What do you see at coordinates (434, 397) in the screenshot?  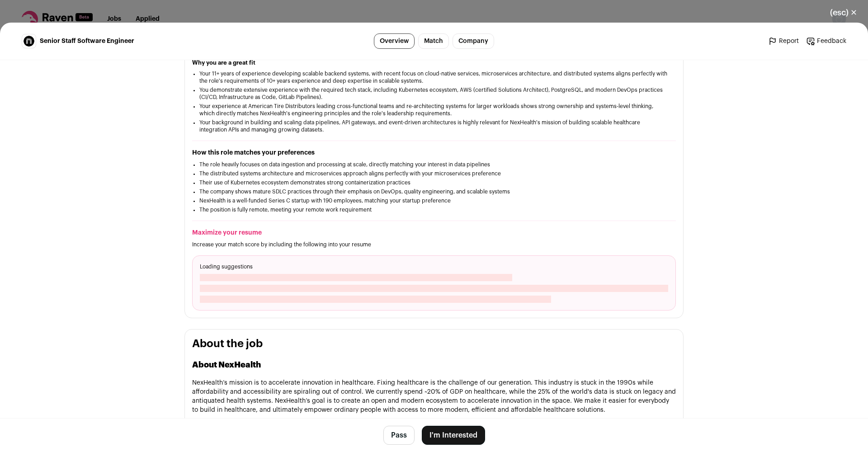 I see `p: NexHealth’s mission is to accelerate innovation in healthcare. Fixing healthcare is the challenge...` at bounding box center [434, 397].